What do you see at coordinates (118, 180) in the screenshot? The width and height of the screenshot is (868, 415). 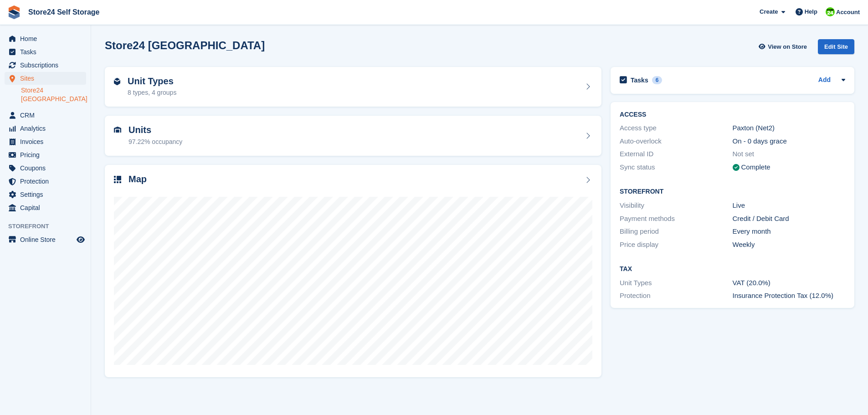 I see `img: map-icn-33ee37083ee616e46c38cad1a60f524a97daa1e2b2c8c0bc3eb3415660979fc1.svg` at bounding box center [118, 180].